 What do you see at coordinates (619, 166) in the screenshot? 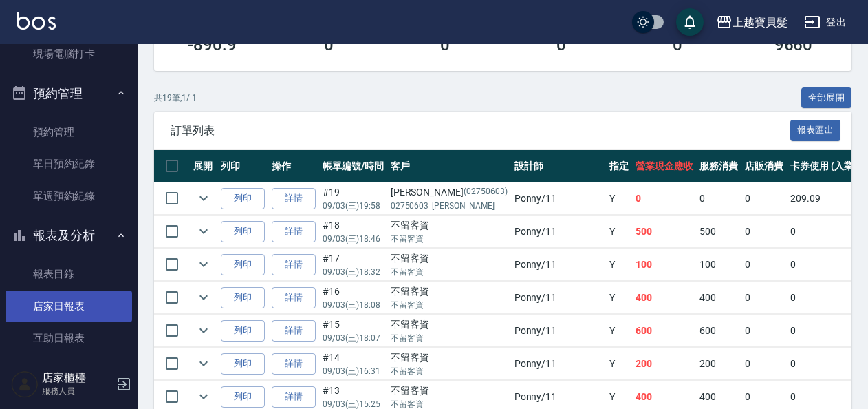
I see `th: 指定` at bounding box center [619, 166].